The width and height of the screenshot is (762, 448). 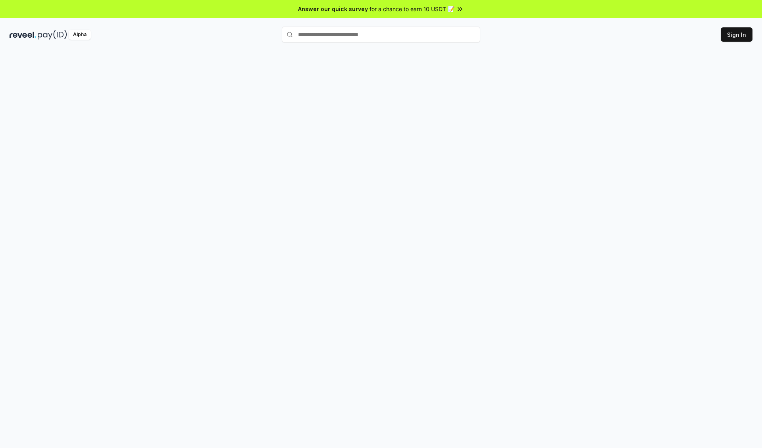 I want to click on img: reveel_dark, so click(x=23, y=35).